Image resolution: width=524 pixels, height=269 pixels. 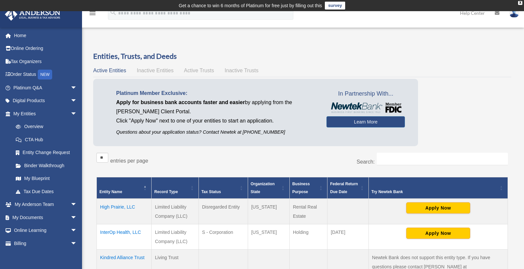 I want to click on a: My Entitiesarrow_drop_down, so click(x=44, y=114).